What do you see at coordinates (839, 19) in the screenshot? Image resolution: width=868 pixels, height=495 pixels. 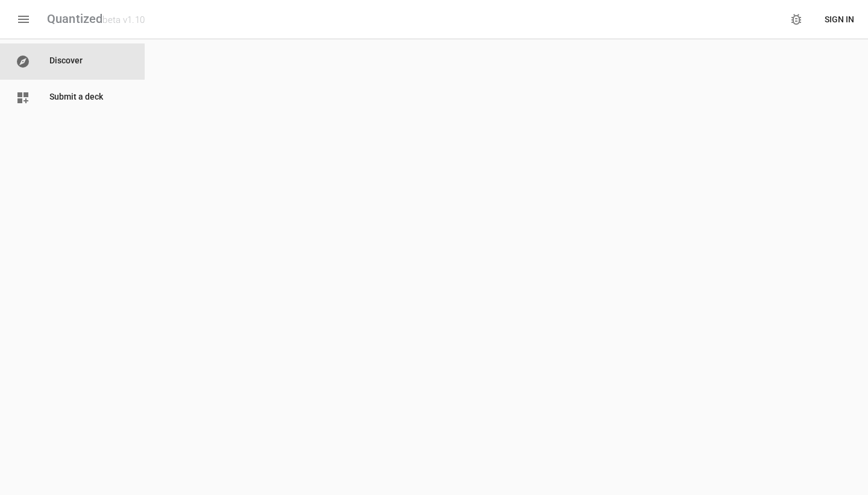 I see `a: Sign In` at bounding box center [839, 19].